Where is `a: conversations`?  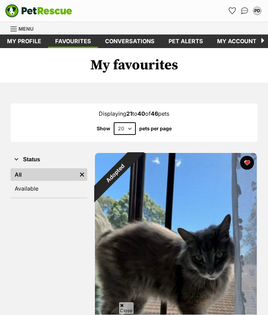
a: conversations is located at coordinates (130, 41).